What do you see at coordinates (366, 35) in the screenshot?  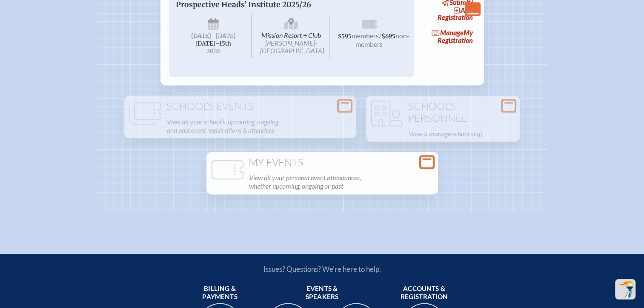 I see `span: members` at bounding box center [366, 35].